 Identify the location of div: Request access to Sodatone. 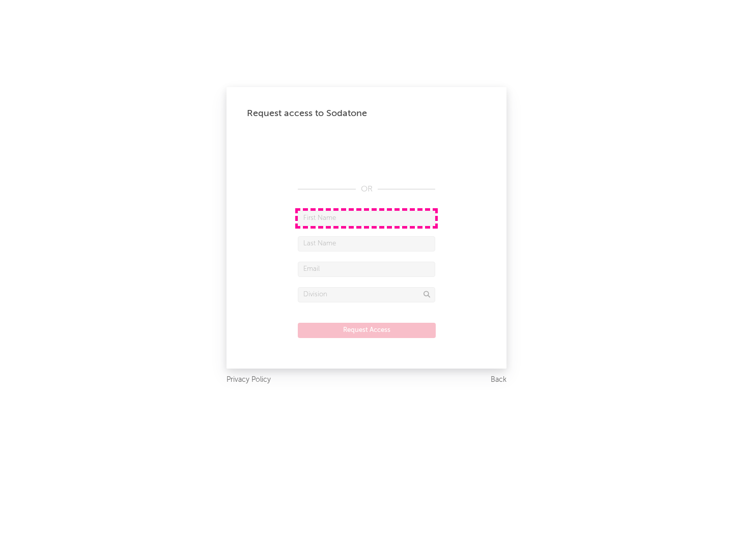
(366, 113).